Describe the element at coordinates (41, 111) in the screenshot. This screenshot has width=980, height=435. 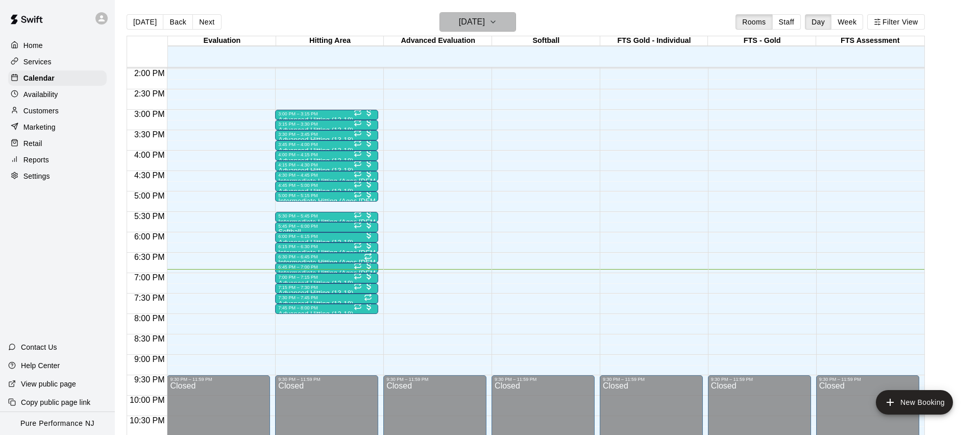
I see `p: Customers` at that location.